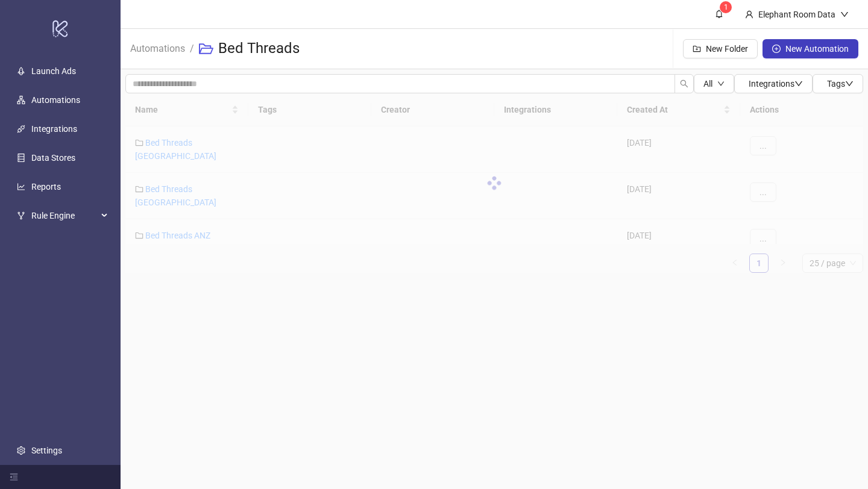 The image size is (868, 489). I want to click on span: folder-add, so click(697, 49).